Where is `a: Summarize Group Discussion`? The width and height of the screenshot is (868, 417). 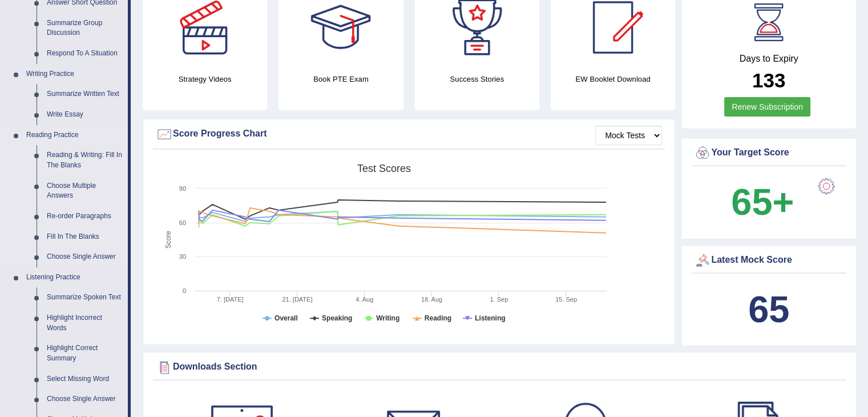 a: Summarize Group Discussion is located at coordinates (84, 28).